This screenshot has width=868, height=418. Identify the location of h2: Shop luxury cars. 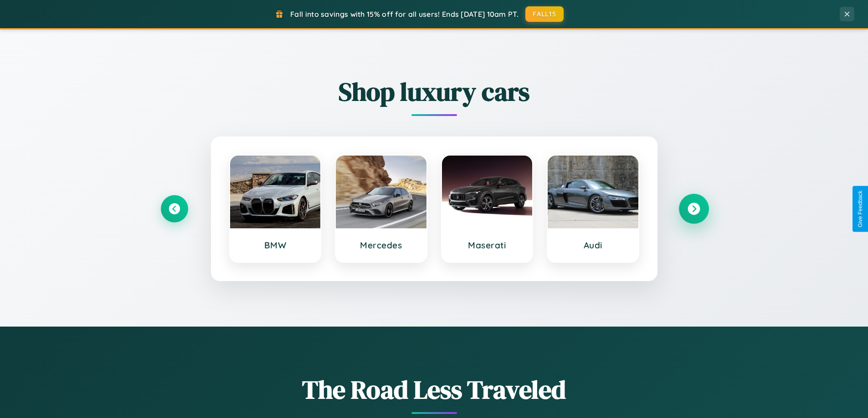
(434, 91).